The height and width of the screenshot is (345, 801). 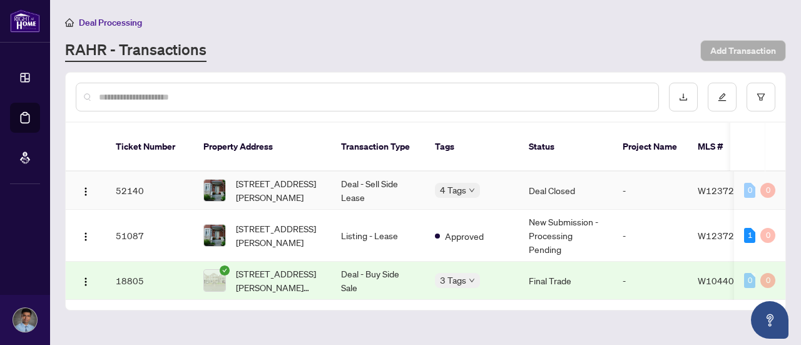 I want to click on span: W10440793, so click(x=724, y=280).